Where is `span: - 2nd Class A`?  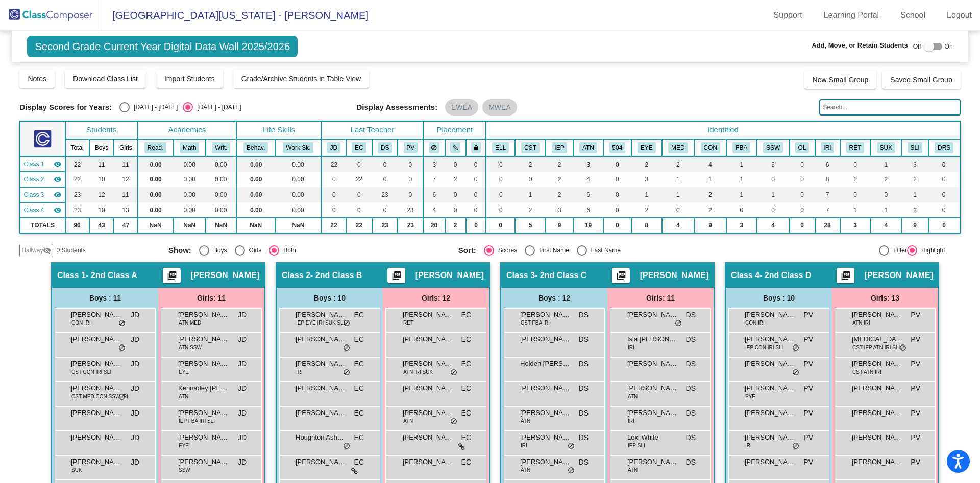
span: - 2nd Class A is located at coordinates (111, 276).